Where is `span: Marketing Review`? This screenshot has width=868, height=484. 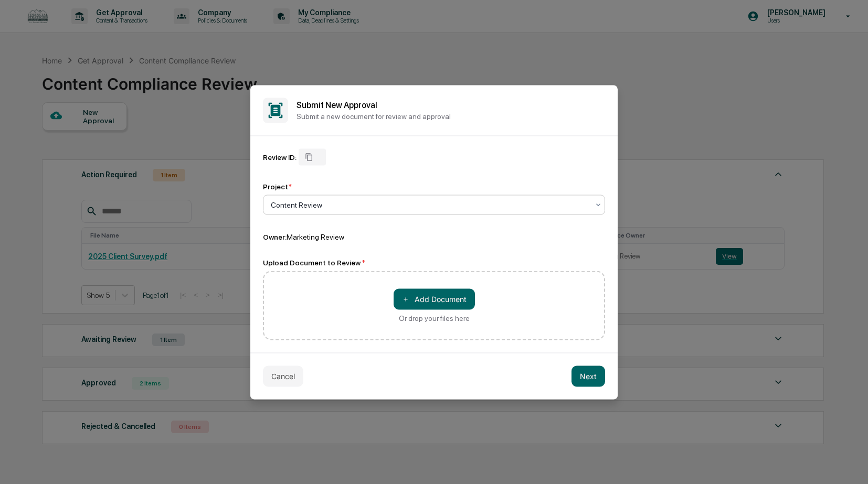
span: Marketing Review is located at coordinates (315, 236).